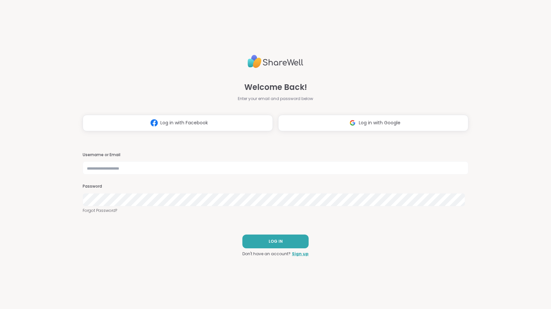 This screenshot has height=309, width=551. What do you see at coordinates (184, 123) in the screenshot?
I see `span: Log in with Facebook` at bounding box center [184, 123].